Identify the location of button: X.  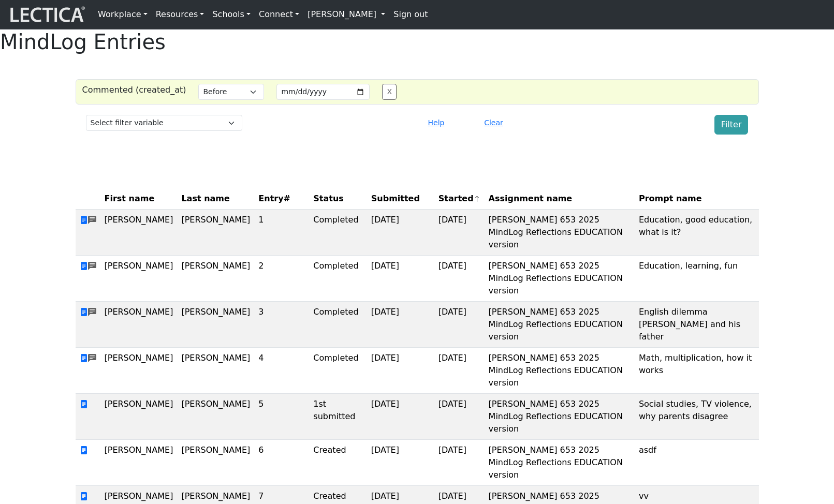
(389, 92).